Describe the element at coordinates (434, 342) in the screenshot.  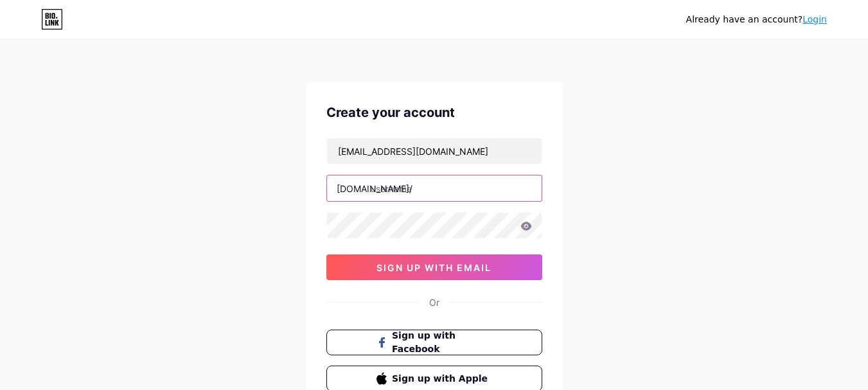
I see `button: Sign up with Facebook` at that location.